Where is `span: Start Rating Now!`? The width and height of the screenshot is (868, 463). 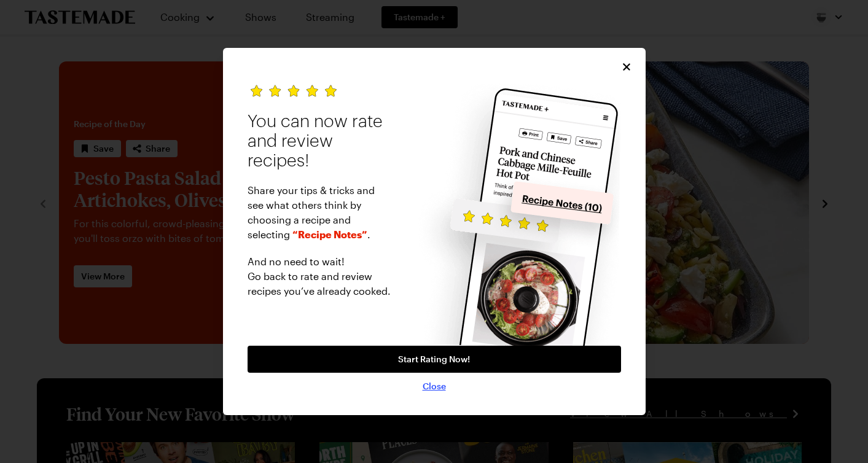 span: Start Rating Now! is located at coordinates (433, 359).